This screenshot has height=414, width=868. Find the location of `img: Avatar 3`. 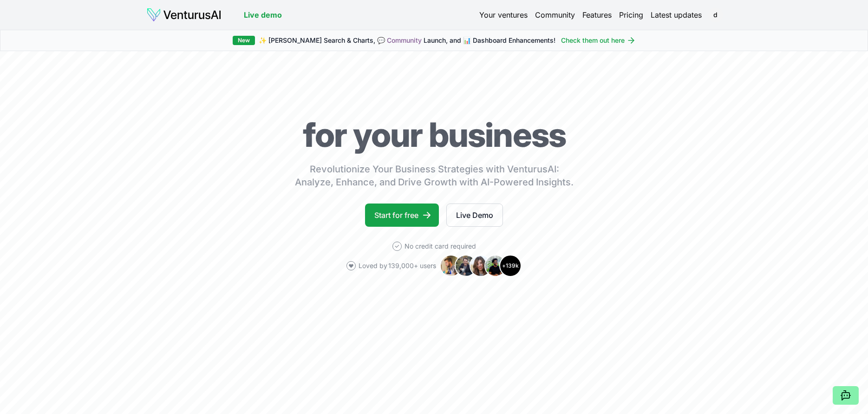

img: Avatar 3 is located at coordinates (481, 266).